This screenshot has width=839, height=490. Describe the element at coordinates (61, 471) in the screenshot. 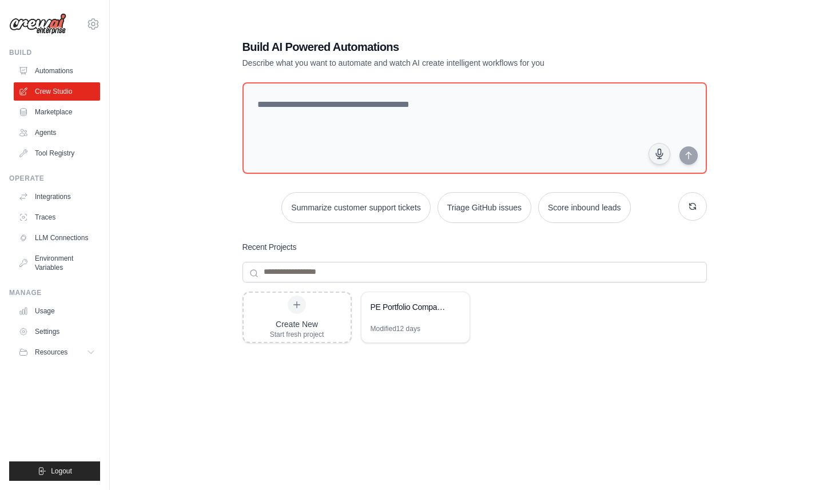

I see `span: Logout` at that location.